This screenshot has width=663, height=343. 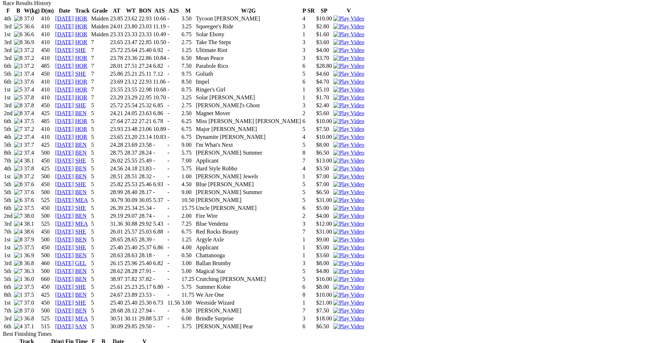 I want to click on td: 1st, so click(x=8, y=34).